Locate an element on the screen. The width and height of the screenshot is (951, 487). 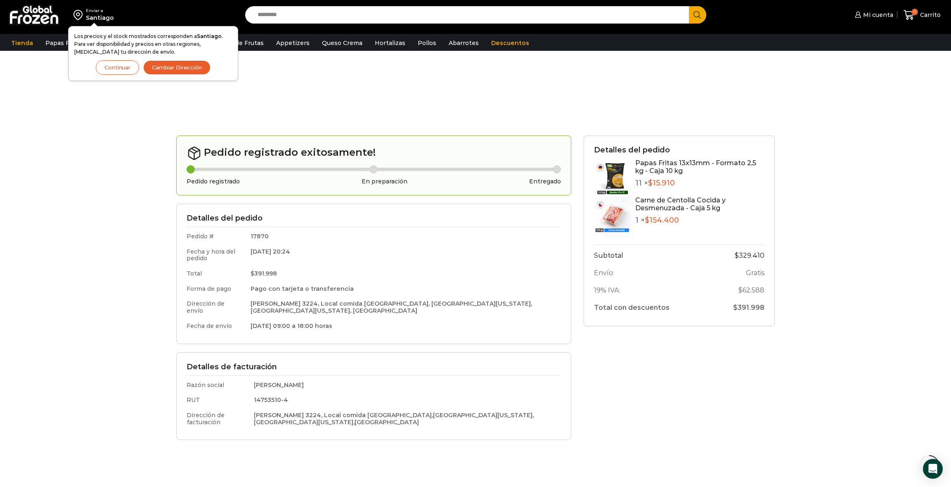
a: 0 Carrito is located at coordinates (922, 15).